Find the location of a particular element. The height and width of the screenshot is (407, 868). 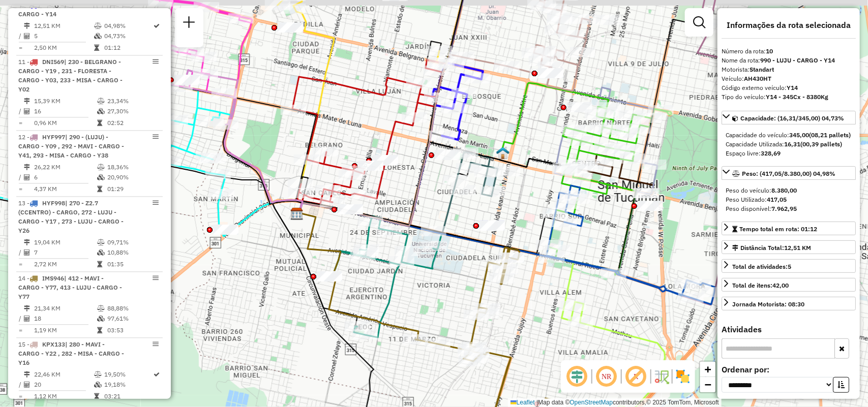

td: 20,90% is located at coordinates (132, 178).